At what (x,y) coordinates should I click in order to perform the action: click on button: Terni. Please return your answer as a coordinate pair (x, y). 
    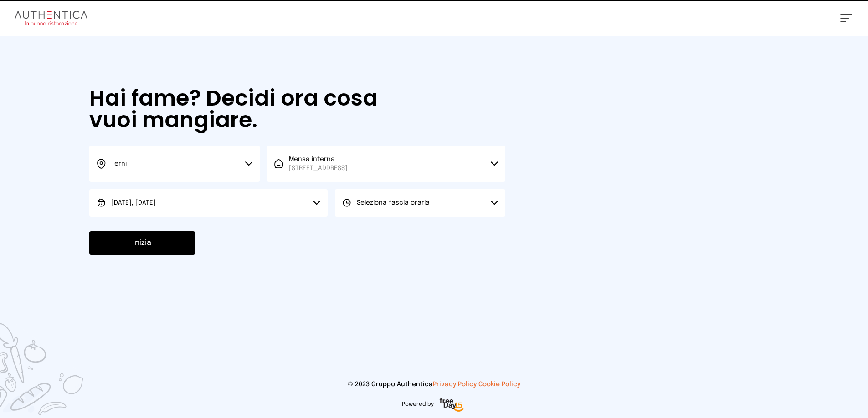
    Looking at the image, I should click on (175, 164).